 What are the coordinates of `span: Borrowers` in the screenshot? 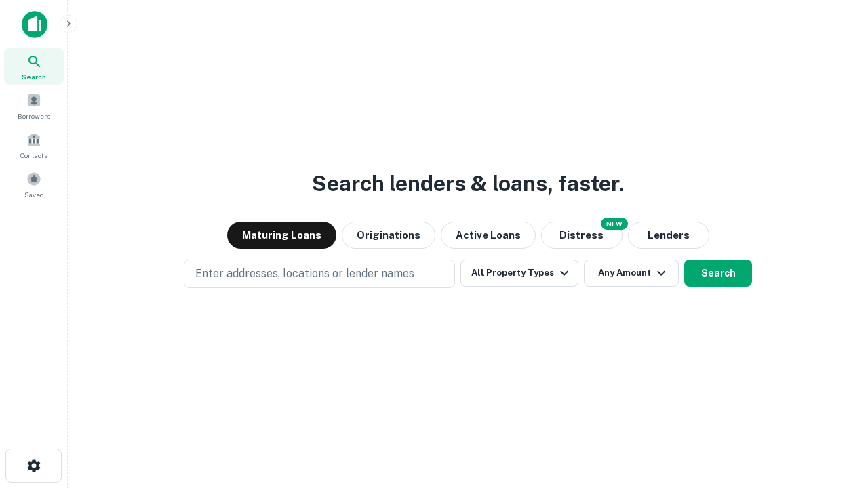 It's located at (34, 116).